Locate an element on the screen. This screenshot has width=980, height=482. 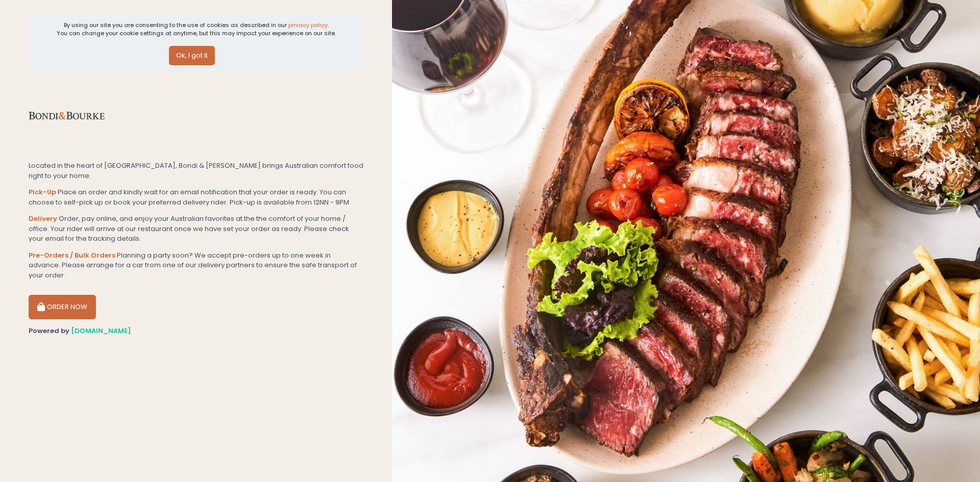
img: Bondi & Bourke - Makati is located at coordinates (67, 116).